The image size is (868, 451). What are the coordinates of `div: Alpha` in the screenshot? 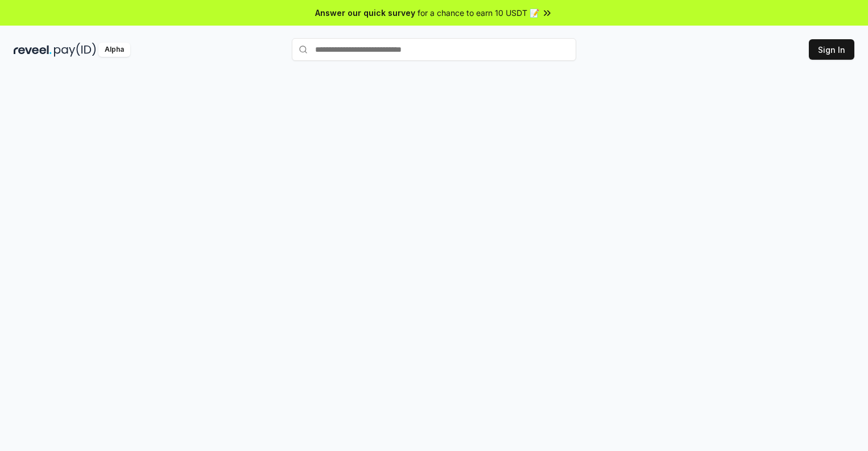 It's located at (114, 50).